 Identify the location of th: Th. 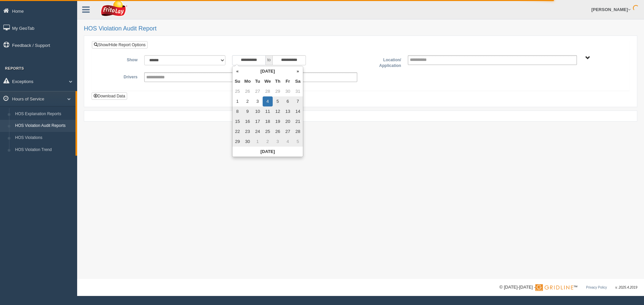
(278, 82).